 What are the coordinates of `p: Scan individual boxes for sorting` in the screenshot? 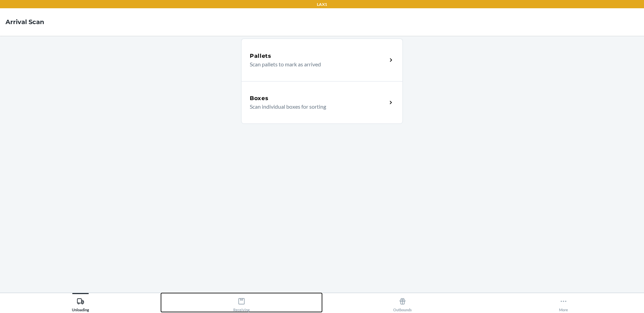 It's located at (316, 106).